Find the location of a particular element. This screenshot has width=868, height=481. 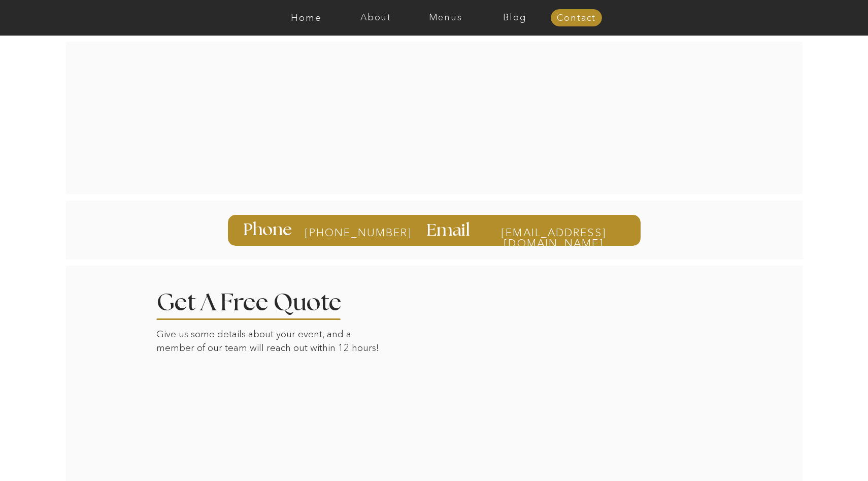

h3: Phone is located at coordinates (268, 230).